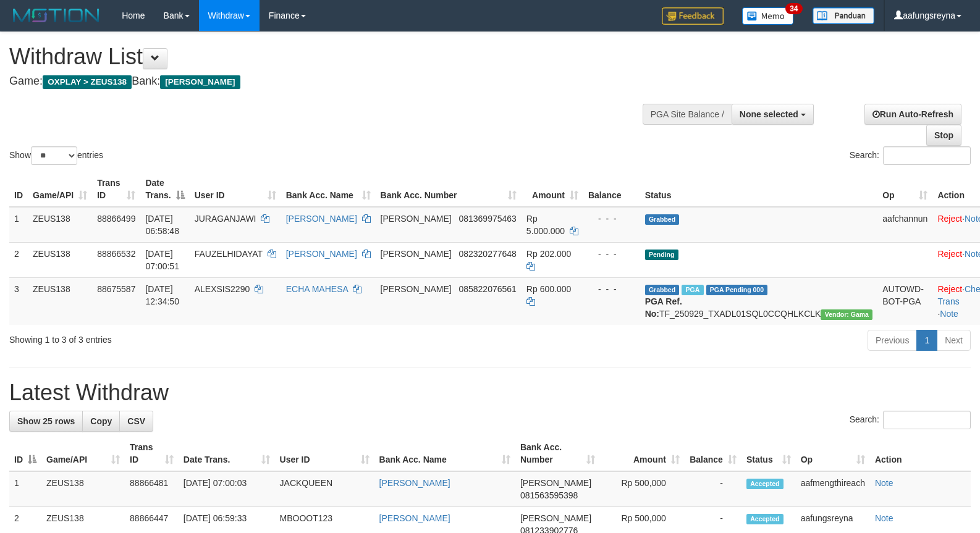 The height and width of the screenshot is (533, 980). What do you see at coordinates (227, 453) in the screenshot?
I see `th: Date Trans.: activate to sort column ascending` at bounding box center [227, 453].